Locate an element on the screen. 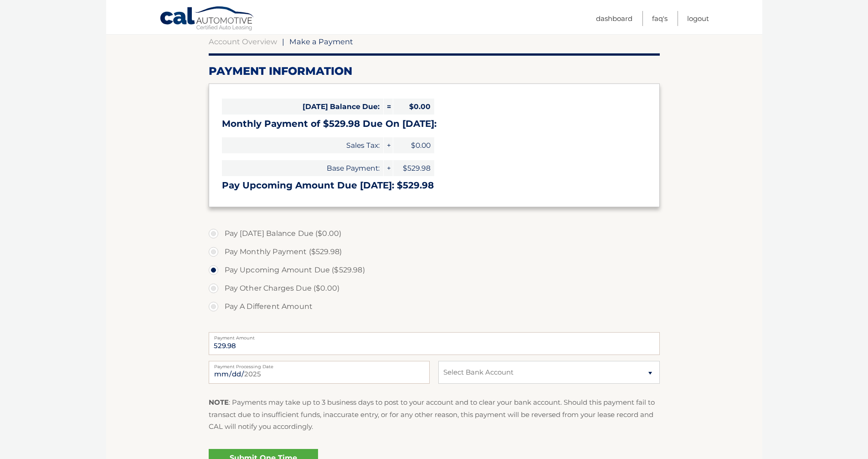 The image size is (868, 459). label: Payment Processing Date is located at coordinates (319, 365).